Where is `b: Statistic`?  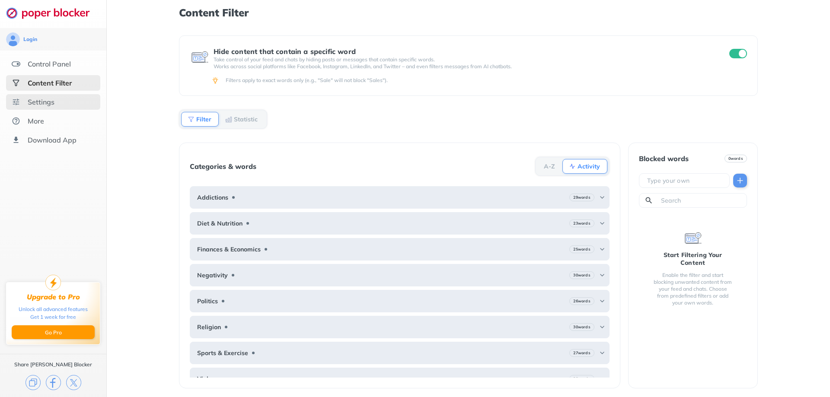
b: Statistic is located at coordinates (246, 119).